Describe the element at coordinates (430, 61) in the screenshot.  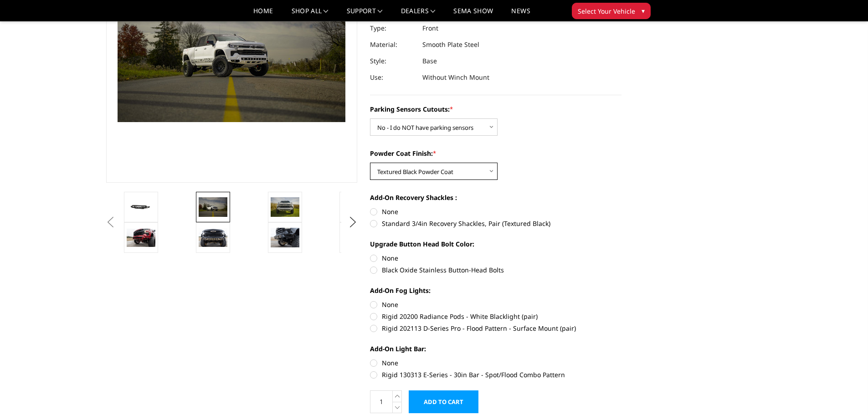
I see `dd: Base` at that location.